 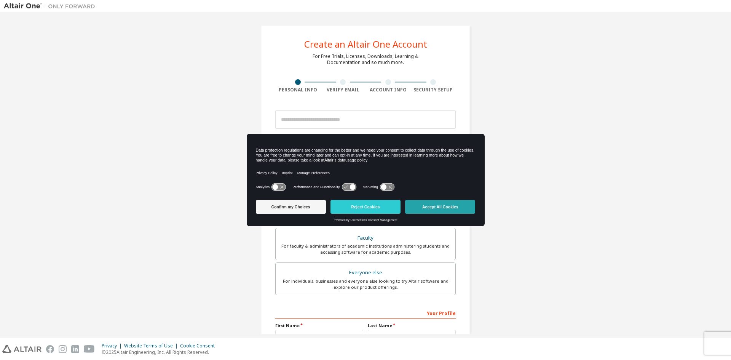 I want to click on img: linkedin.svg, so click(x=75, y=349).